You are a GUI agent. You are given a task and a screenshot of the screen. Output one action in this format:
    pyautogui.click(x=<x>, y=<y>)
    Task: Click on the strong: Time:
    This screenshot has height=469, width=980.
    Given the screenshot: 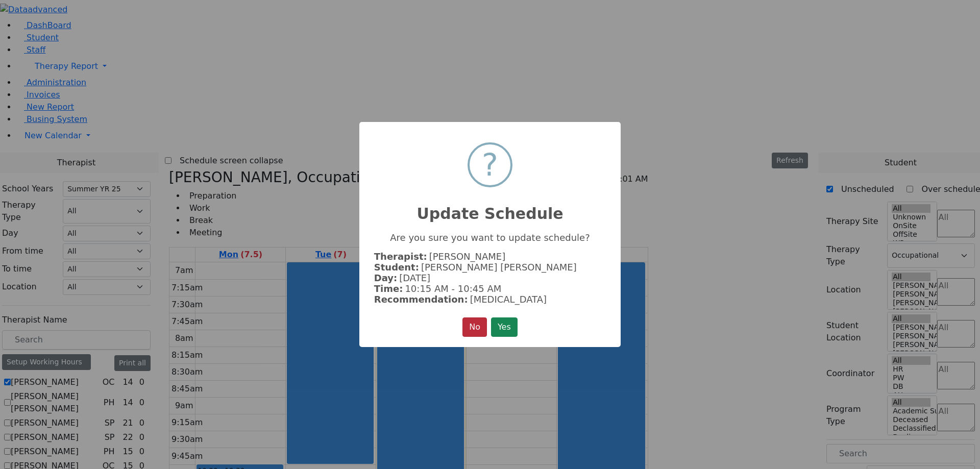 What is the action you would take?
    pyautogui.click(x=388, y=288)
    